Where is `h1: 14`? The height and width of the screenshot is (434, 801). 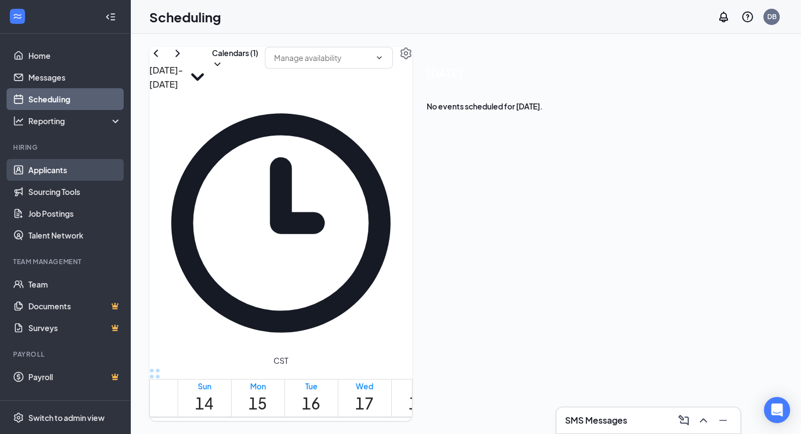 h1: 14 is located at coordinates (204, 404).